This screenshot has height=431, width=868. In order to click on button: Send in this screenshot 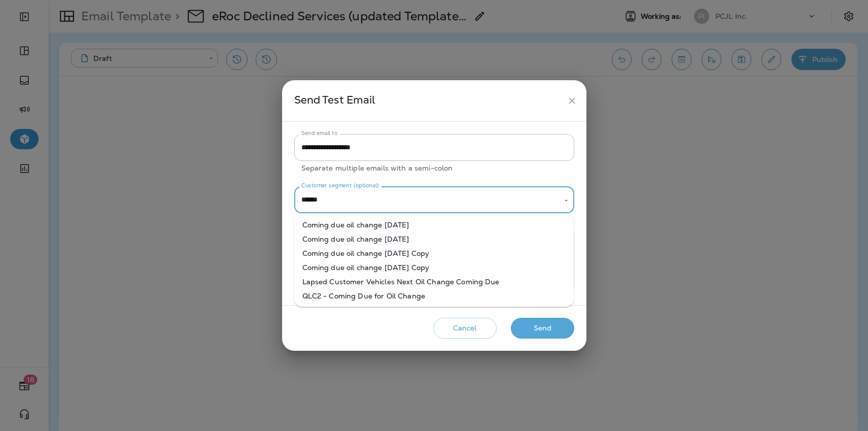, I will do `click(542, 328)`.